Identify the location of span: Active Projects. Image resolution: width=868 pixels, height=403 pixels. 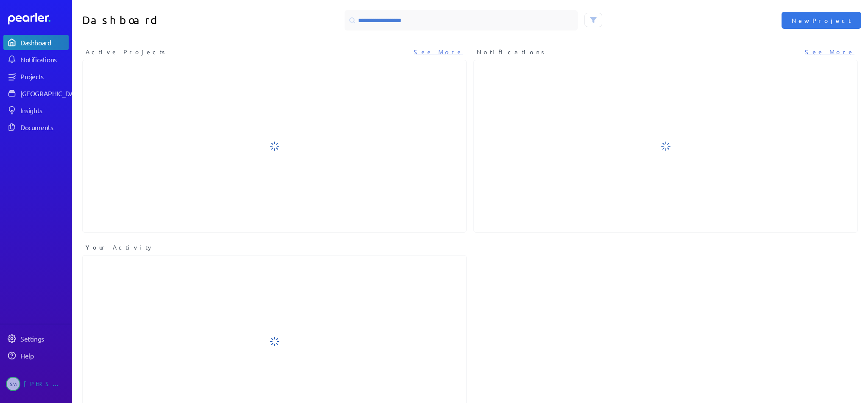
(127, 52).